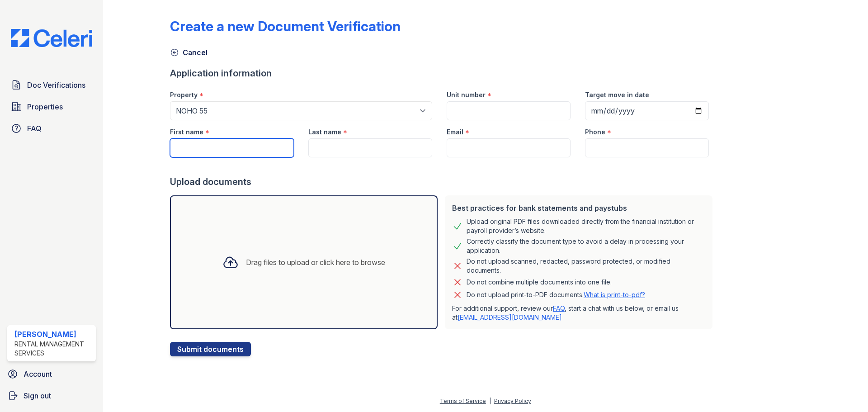 The width and height of the screenshot is (868, 412). What do you see at coordinates (325, 132) in the screenshot?
I see `label: Last name` at bounding box center [325, 132].